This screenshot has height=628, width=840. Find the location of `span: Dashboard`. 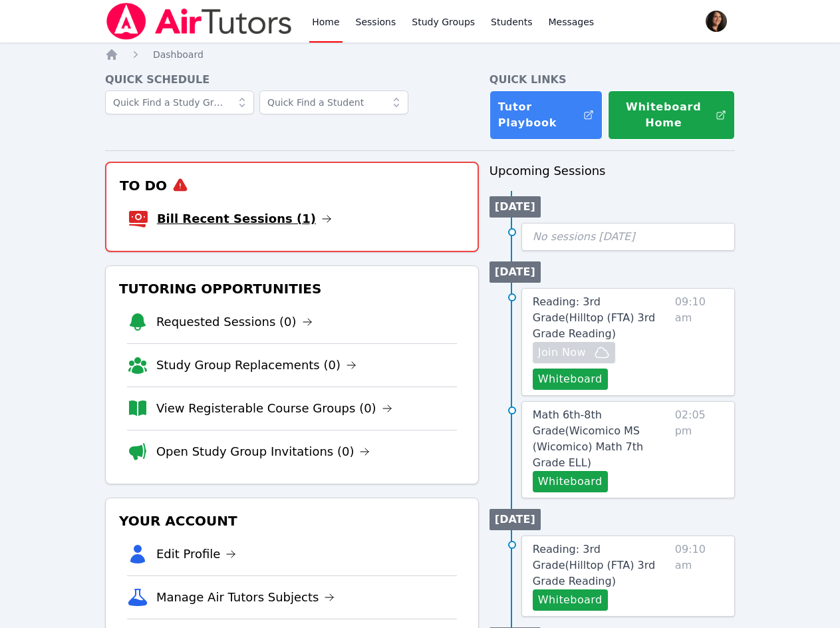

span: Dashboard is located at coordinates (178, 54).